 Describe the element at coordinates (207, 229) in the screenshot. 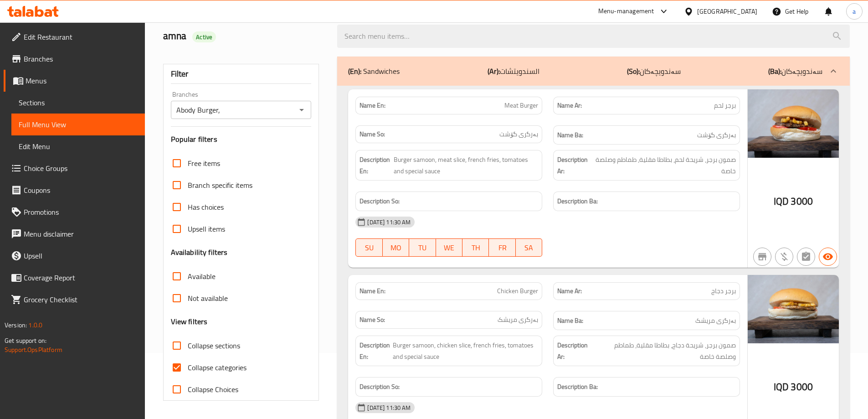

I see `span: Upsell items` at that location.